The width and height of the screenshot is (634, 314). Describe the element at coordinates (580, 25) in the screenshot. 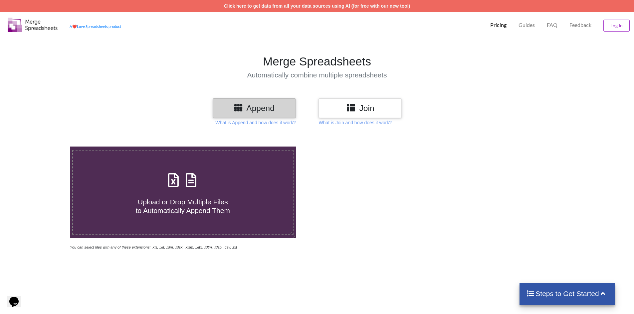

I see `span: Feedback` at that location.